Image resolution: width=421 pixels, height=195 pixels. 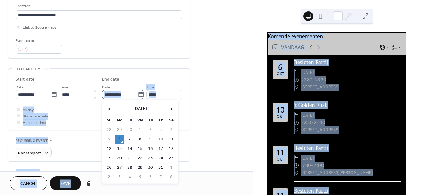 What do you see at coordinates (140, 120) in the screenshot?
I see `th: We` at bounding box center [140, 120].